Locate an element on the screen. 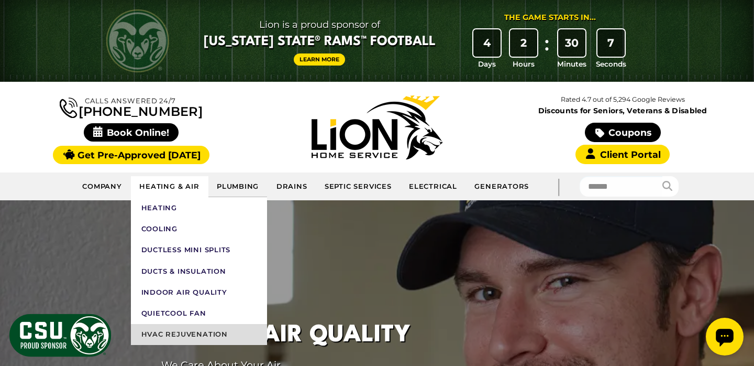  a: Ductless Mini Splits is located at coordinates (199, 250).